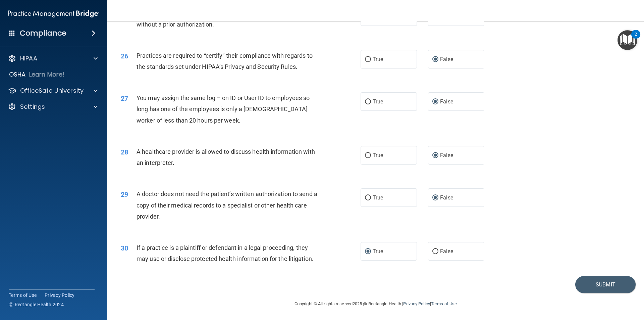 Image resolution: width=644 pixels, height=320 pixels. Describe the element at coordinates (53, 91) in the screenshot. I see `a: OfficeSafe University` at that location.